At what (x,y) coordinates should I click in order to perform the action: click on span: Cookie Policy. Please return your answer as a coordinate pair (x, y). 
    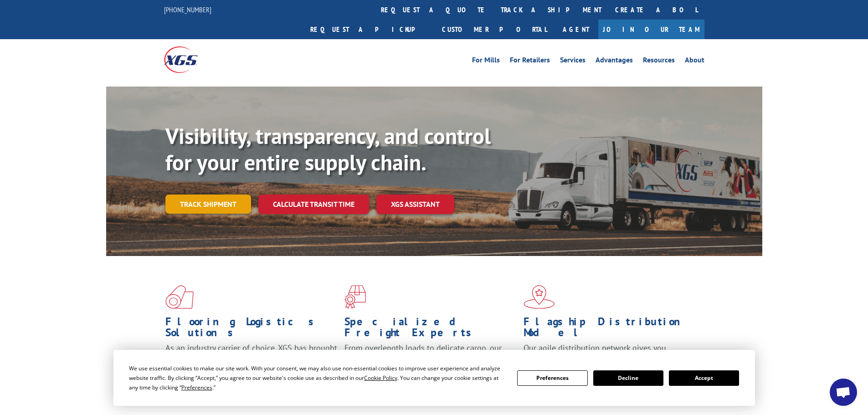
    Looking at the image, I should click on (381, 378).